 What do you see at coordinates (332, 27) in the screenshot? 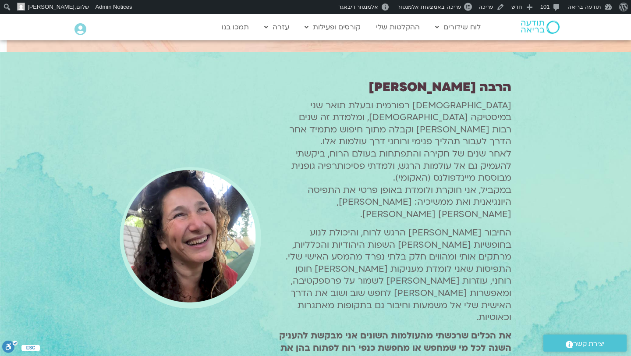
I see `a: קורסים ופעילות` at bounding box center [332, 27].